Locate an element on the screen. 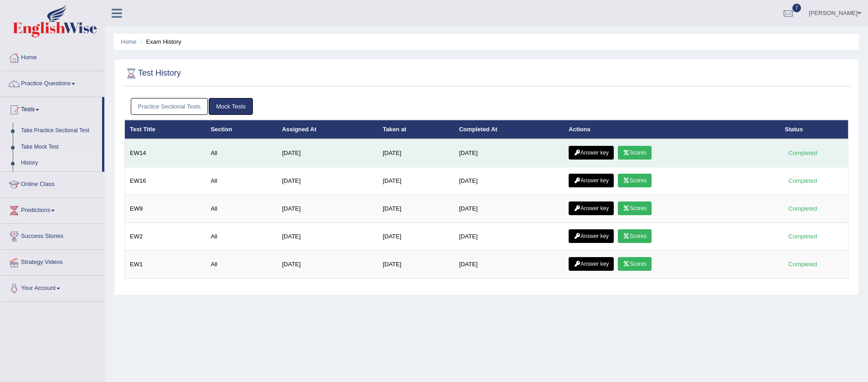 This screenshot has width=868, height=382. a: Predictions is located at coordinates (52, 209).